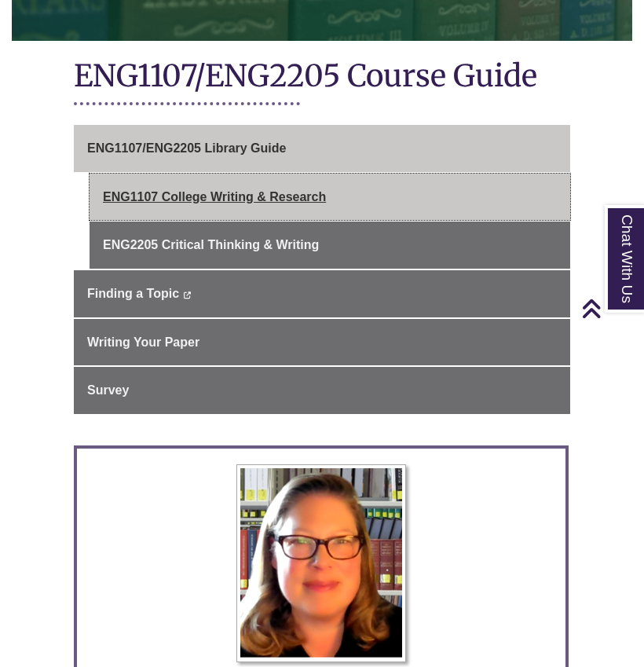  Describe the element at coordinates (322, 77) in the screenshot. I see `h1: ENG1107/ENG2205 Course Guide` at that location.